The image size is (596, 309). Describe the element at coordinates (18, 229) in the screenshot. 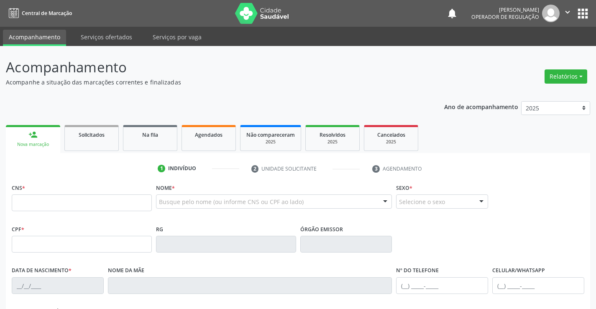

I see `label: CPF` at that location.